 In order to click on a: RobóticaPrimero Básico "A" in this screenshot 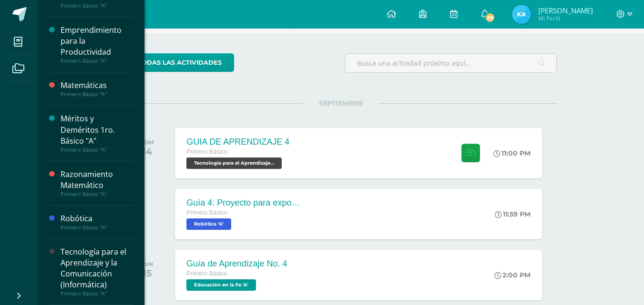, I will do `click(97, 222)`.